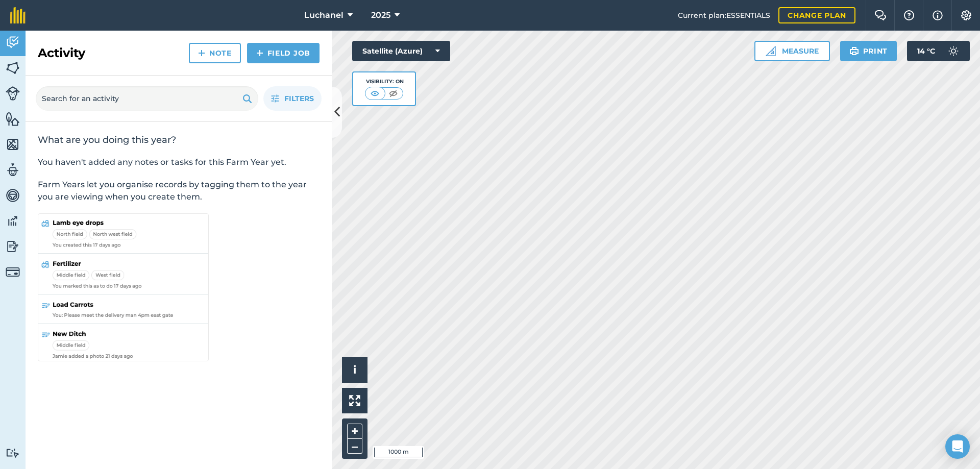  What do you see at coordinates (401, 51) in the screenshot?
I see `button: Satellite (Azure)` at bounding box center [401, 51].